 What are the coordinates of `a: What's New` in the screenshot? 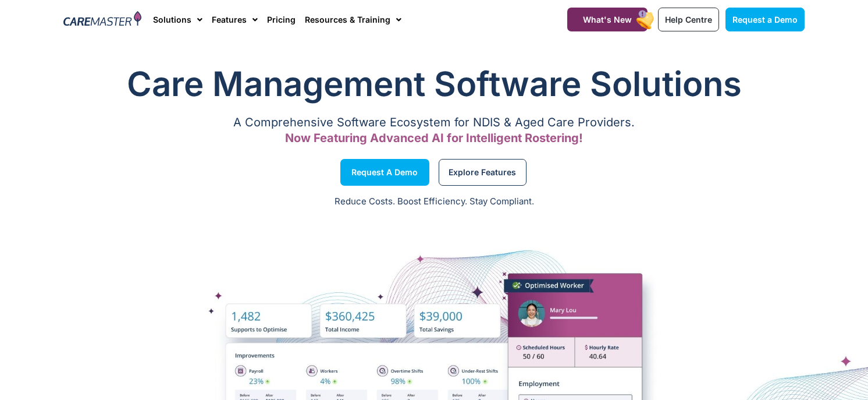 It's located at (608, 19).